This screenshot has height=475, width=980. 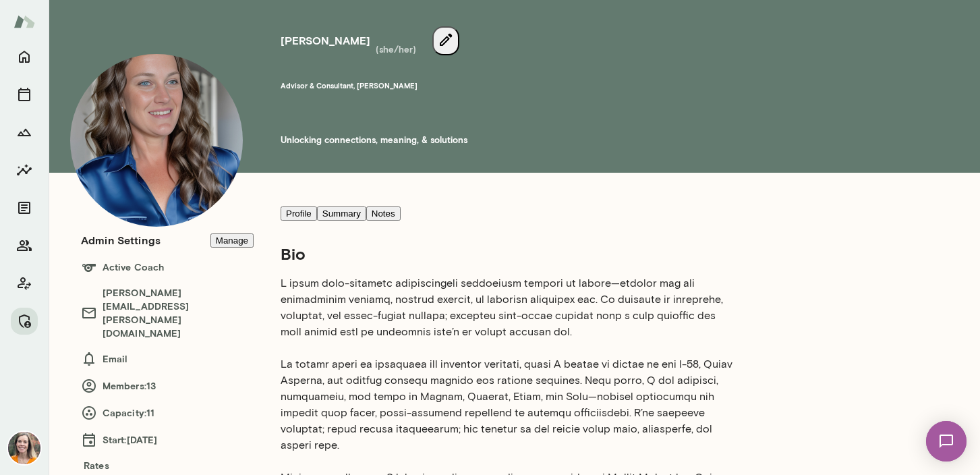 I want to click on h6: Admin Settings, so click(x=120, y=240).